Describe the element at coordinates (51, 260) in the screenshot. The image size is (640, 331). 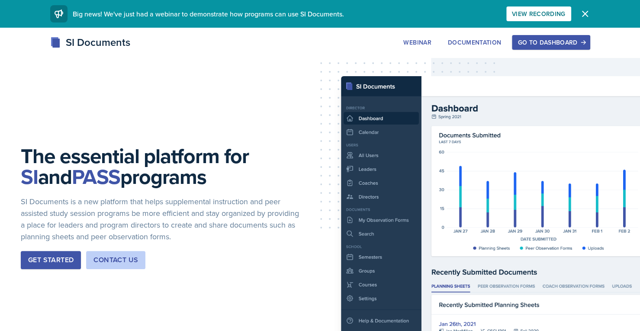
I see `div: Get Started` at that location.